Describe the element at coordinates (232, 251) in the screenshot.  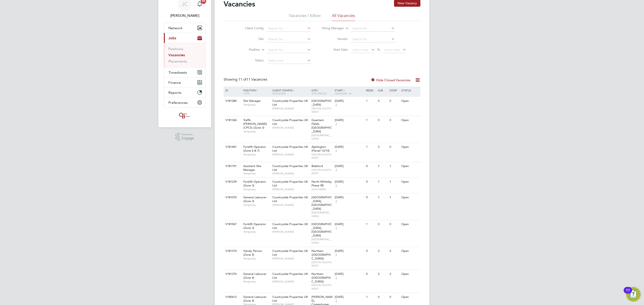
I see `div: V181374` at that location.